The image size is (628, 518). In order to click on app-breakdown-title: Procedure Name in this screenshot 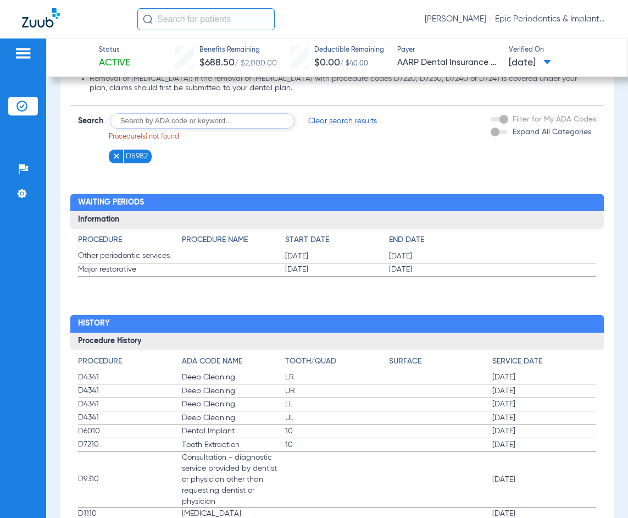, I will do `click(234, 242)`.